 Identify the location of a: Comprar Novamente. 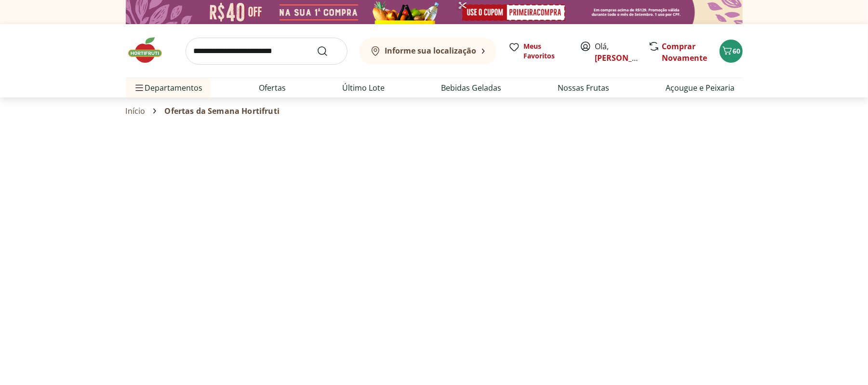
(685, 52).